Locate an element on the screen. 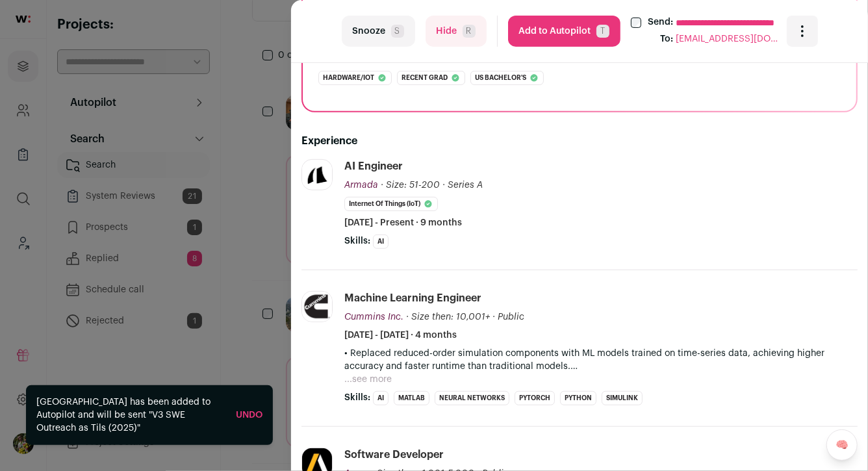 The height and width of the screenshot is (471, 868). li: MATLAB is located at coordinates (411, 398).